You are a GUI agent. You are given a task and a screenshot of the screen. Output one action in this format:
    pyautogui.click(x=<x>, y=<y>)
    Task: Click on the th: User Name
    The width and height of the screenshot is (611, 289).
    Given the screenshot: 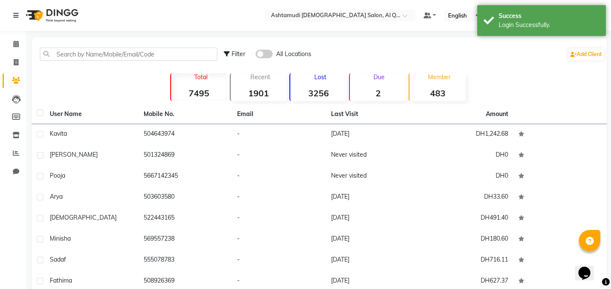 What is the action you would take?
    pyautogui.click(x=91, y=114)
    